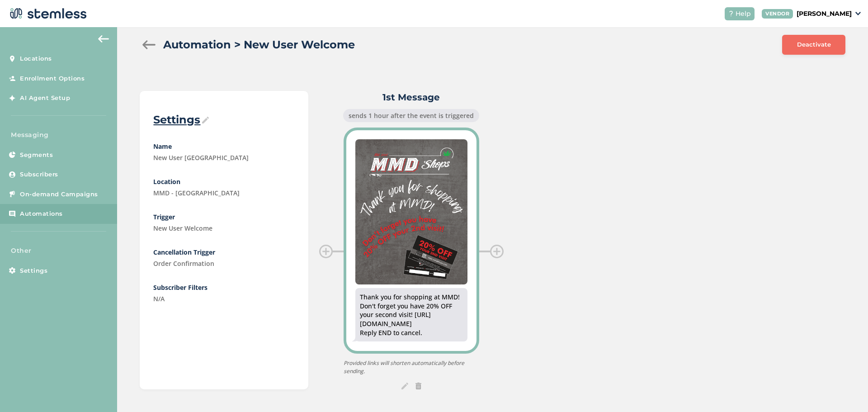 The height and width of the screenshot is (412, 868). What do you see at coordinates (224, 287) in the screenshot?
I see `label: Subscriber Filters` at bounding box center [224, 287].